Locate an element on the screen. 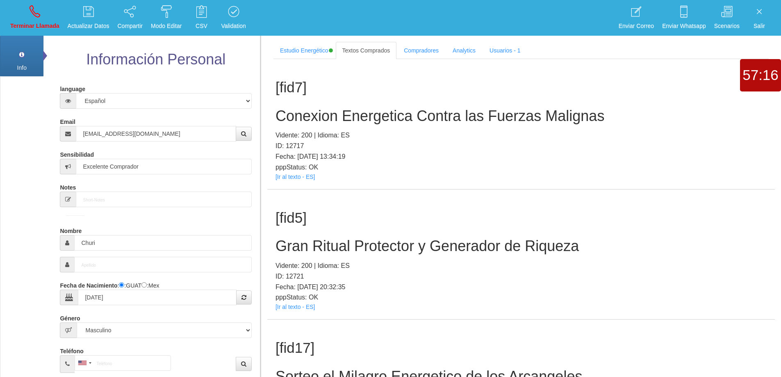 The width and height of the screenshot is (781, 377). p: Modo Editar is located at coordinates (166, 26).